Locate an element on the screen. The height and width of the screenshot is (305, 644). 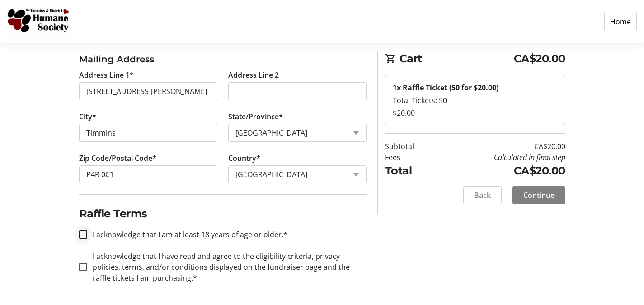
a: Home is located at coordinates (620, 22).